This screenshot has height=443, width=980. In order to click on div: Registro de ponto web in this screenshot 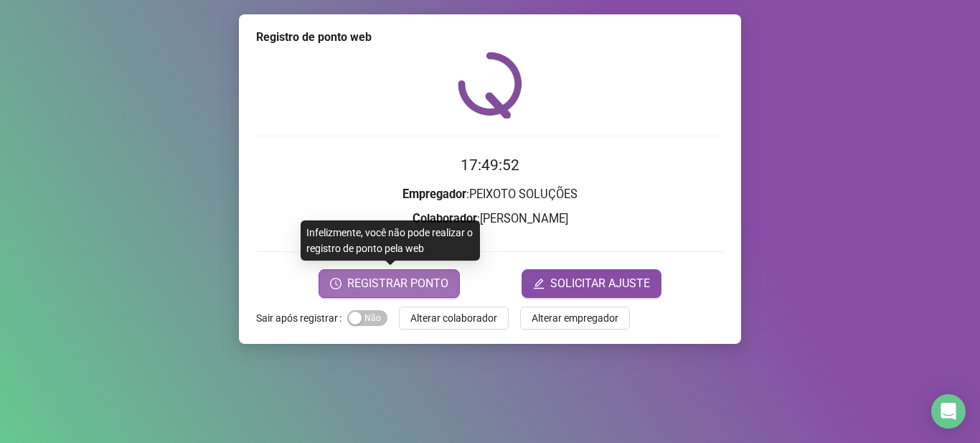, I will do `click(490, 37)`.